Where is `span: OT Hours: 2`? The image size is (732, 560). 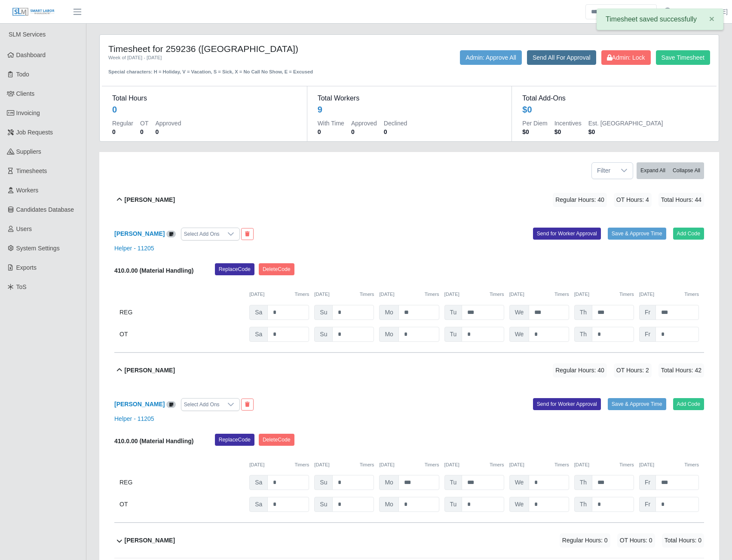
span: OT Hours: 2 is located at coordinates (633, 370).